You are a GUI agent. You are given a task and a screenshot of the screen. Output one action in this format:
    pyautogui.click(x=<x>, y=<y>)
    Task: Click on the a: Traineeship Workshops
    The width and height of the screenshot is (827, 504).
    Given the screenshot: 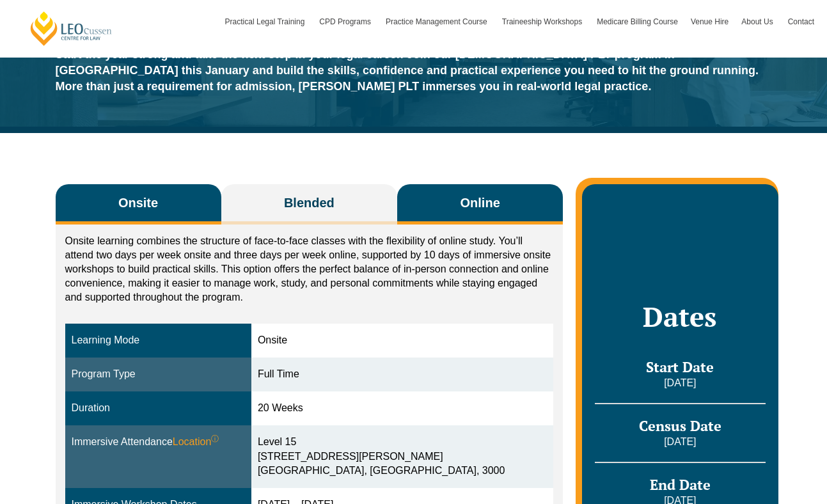 What is the action you would take?
    pyautogui.click(x=543, y=22)
    